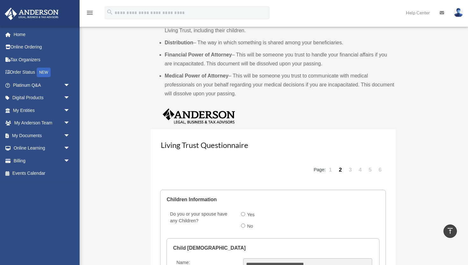  What do you see at coordinates (197, 76) in the screenshot?
I see `b: Medical Power of Attorney` at bounding box center [197, 76].